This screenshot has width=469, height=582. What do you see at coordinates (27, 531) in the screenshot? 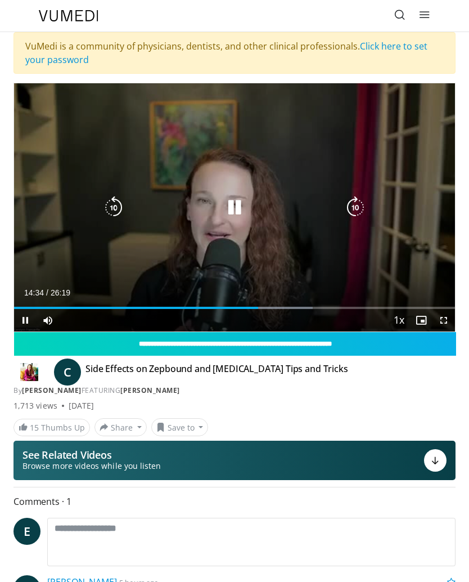
I see `a: E` at bounding box center [27, 531].